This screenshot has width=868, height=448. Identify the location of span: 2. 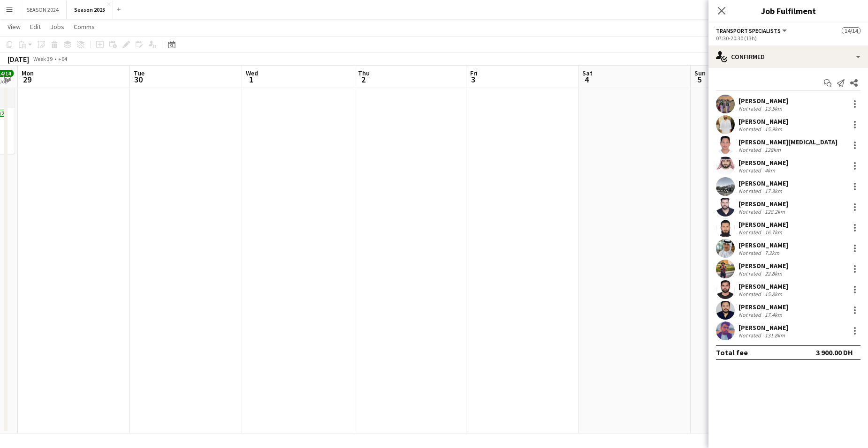
(363, 79).